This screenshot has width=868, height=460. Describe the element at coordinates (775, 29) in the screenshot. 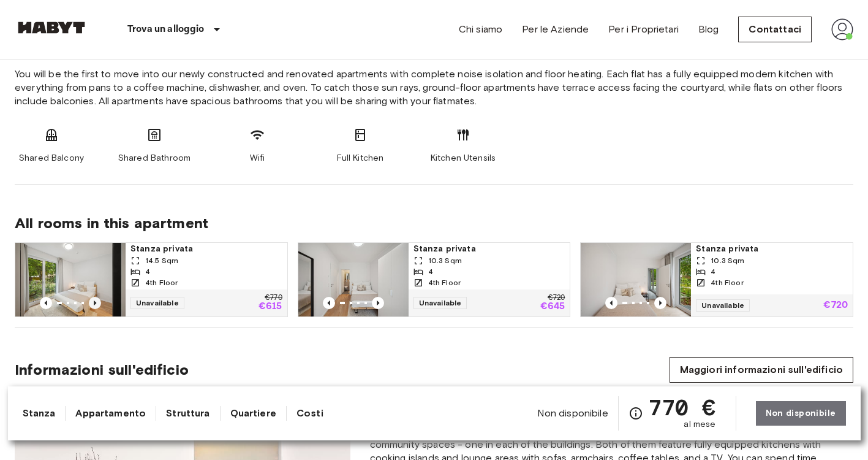

I see `a: Contattaci` at that location.